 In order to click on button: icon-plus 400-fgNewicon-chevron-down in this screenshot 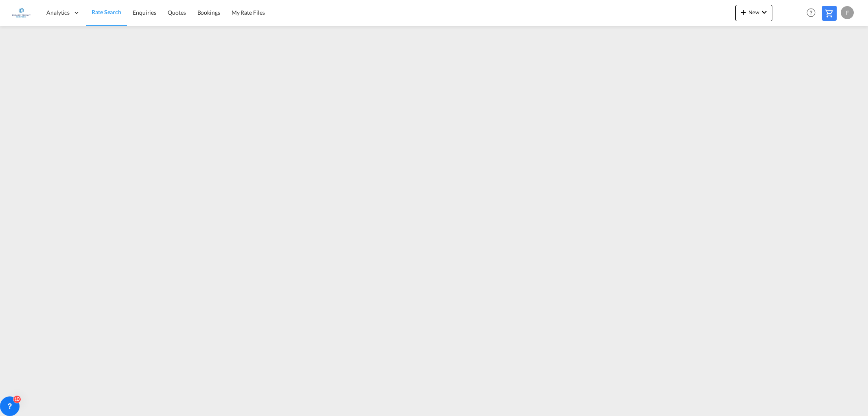, I will do `click(754, 13)`.